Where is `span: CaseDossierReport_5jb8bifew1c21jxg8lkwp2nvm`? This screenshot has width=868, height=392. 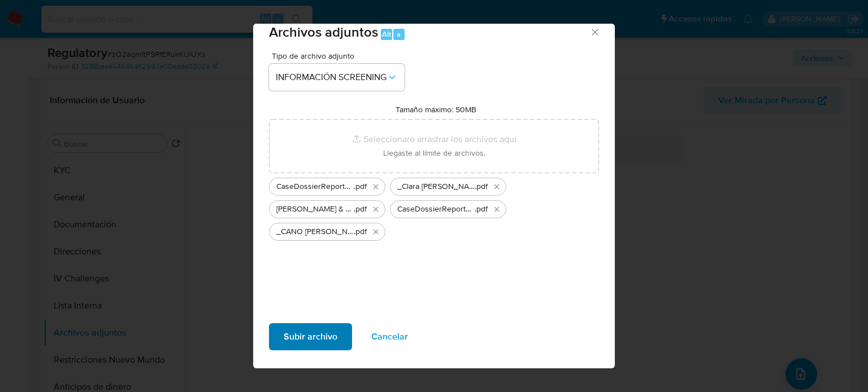
span: CaseDossierReport_5jb8bifew1c21jxg8lkwp2nvm is located at coordinates (314, 187).